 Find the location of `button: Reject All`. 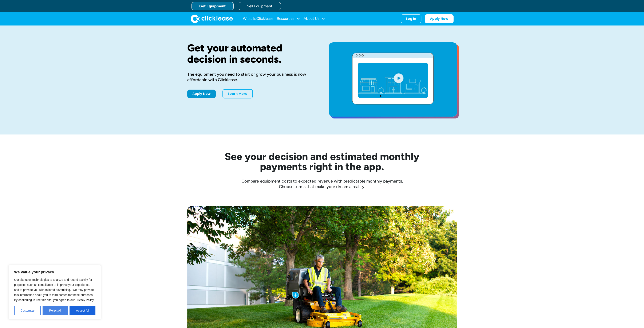

button: Reject All is located at coordinates (55, 311).